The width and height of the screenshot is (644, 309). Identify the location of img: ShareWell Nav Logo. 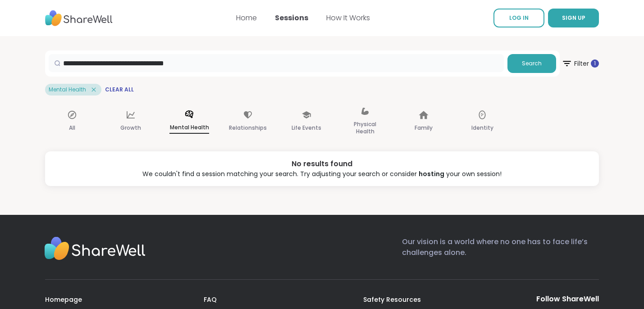
(79, 18).